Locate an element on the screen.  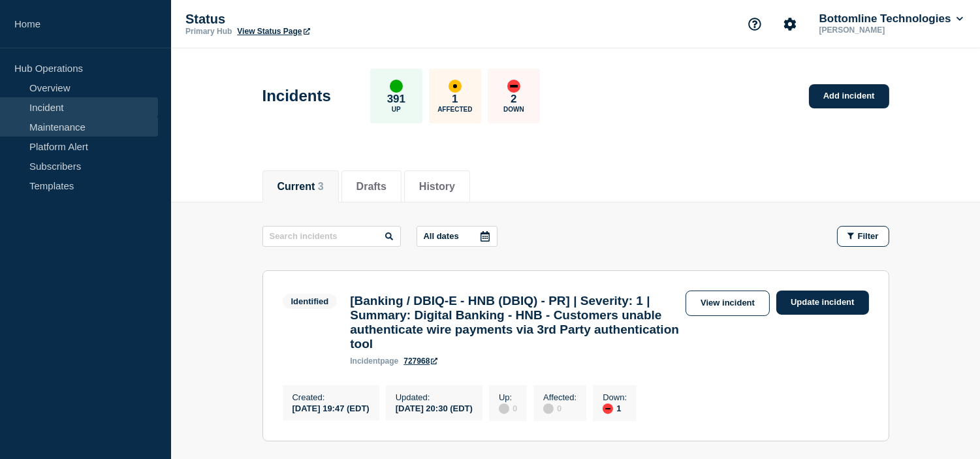
span: incident is located at coordinates (365, 361).